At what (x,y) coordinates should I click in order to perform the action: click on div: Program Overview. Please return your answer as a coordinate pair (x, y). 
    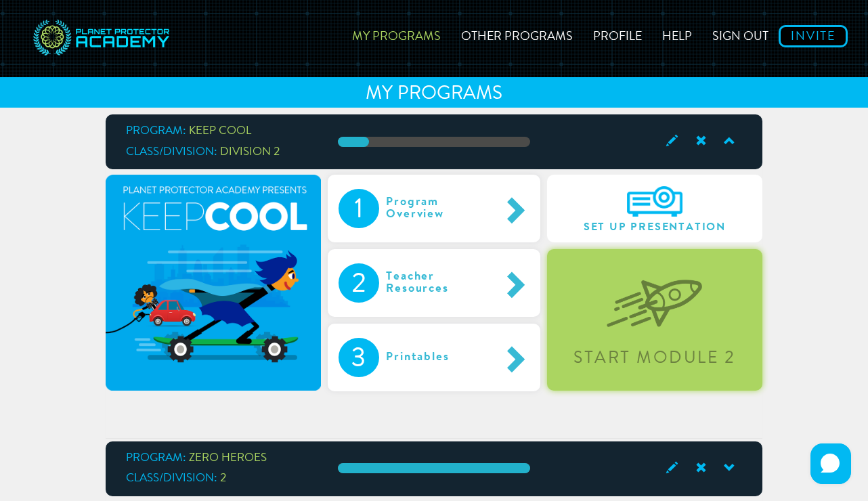
    Looking at the image, I should click on (440, 209).